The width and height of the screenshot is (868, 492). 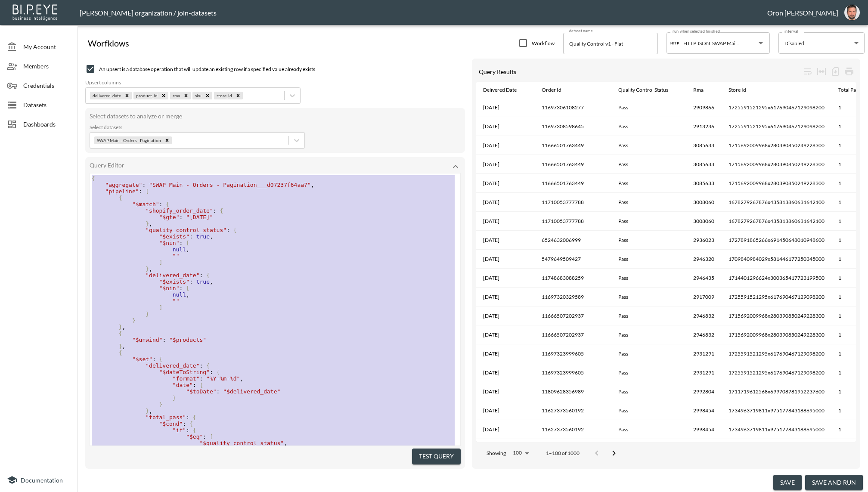 What do you see at coordinates (183, 385) in the screenshot?
I see `span: "date"` at bounding box center [183, 385].